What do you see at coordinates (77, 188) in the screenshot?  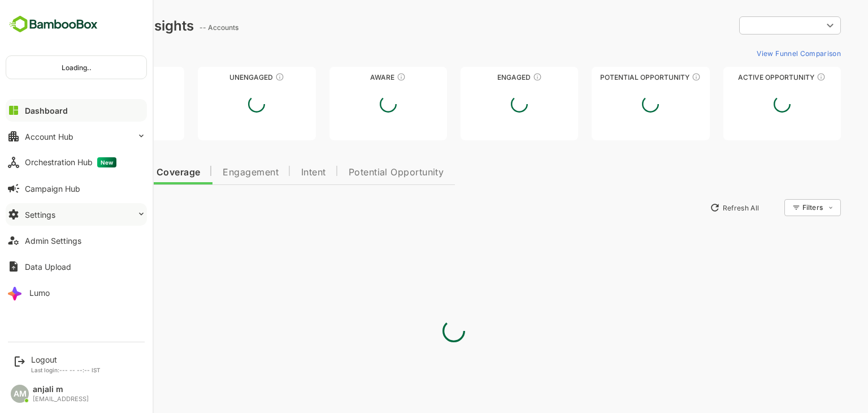 I see `button: Campaign Hub` at bounding box center [77, 188].